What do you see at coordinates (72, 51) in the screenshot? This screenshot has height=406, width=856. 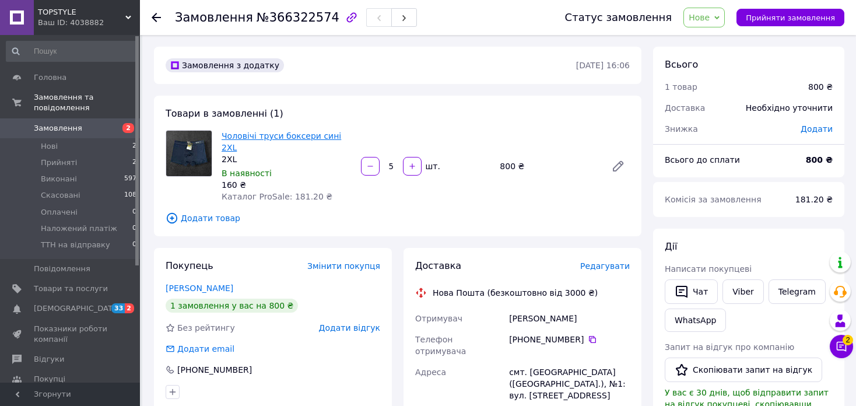 I see `input: Пошук` at bounding box center [72, 51].